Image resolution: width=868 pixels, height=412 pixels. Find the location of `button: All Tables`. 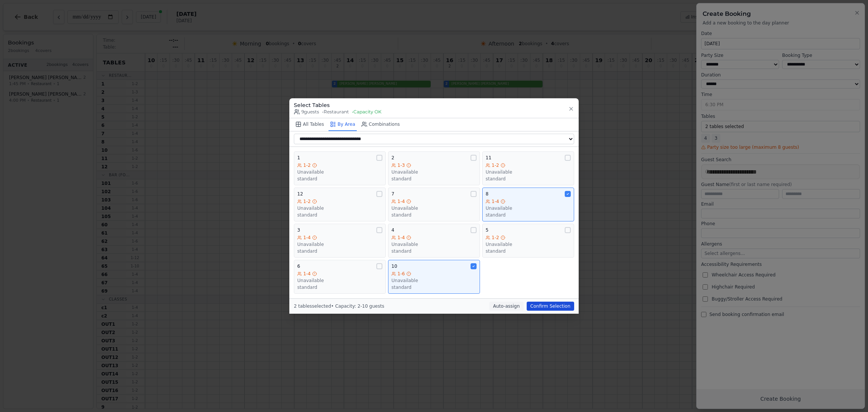

button: All Tables is located at coordinates (310, 125).